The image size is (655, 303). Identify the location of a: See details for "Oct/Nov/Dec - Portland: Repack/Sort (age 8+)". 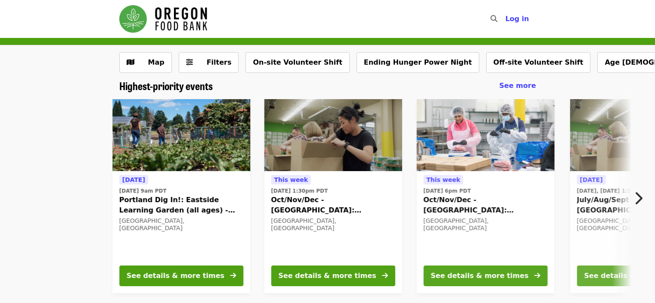
(333, 196).